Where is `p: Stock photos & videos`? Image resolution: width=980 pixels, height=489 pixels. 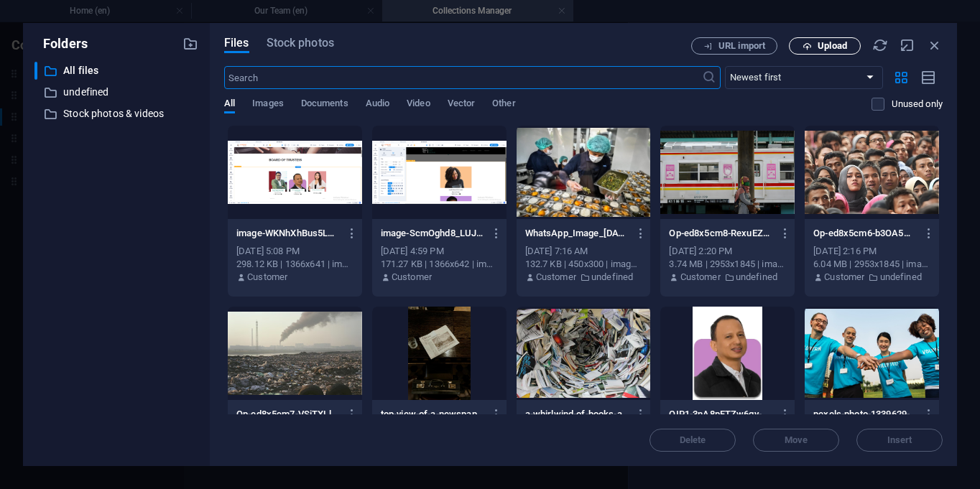 p: Stock photos & videos is located at coordinates (117, 113).